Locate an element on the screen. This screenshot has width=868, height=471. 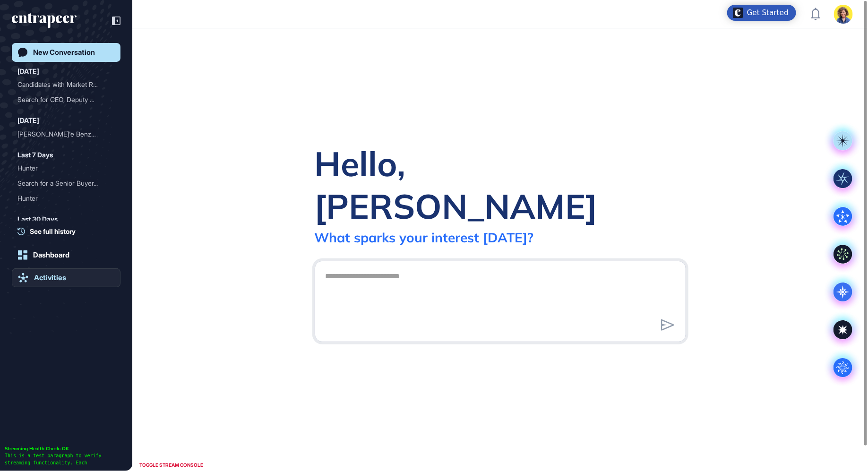
a: Dashboard is located at coordinates (67, 255).